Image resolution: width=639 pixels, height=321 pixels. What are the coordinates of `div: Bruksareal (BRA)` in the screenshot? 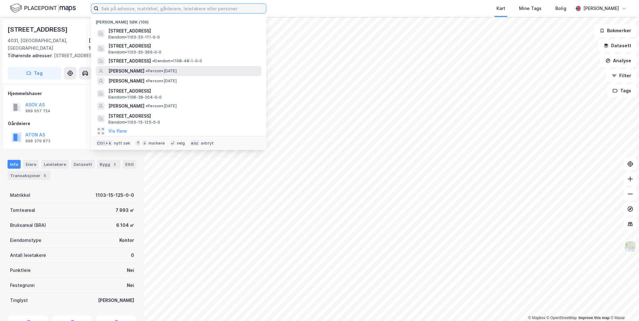 It's located at (28, 225).